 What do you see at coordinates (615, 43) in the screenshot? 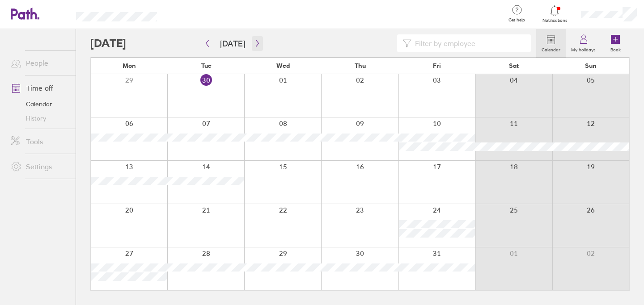
I see `a: Book` at bounding box center [615, 43].